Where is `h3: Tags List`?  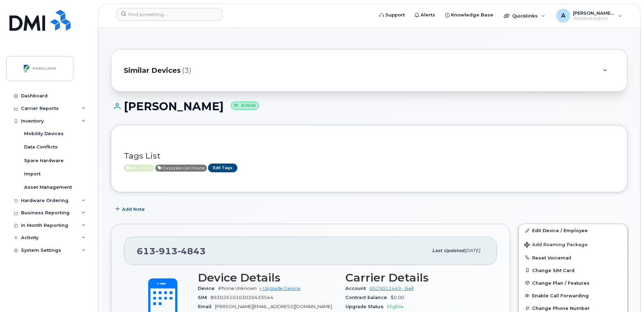 h3: Tags List is located at coordinates (369, 156).